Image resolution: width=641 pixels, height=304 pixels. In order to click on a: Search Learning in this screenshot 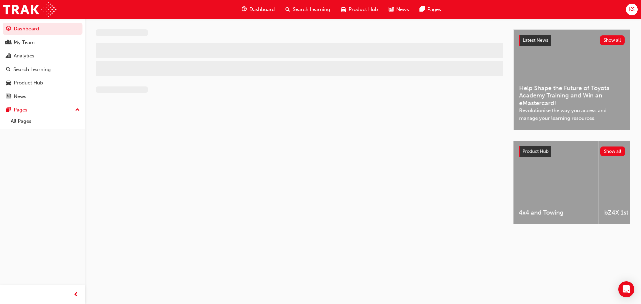, I will do `click(42, 69)`.